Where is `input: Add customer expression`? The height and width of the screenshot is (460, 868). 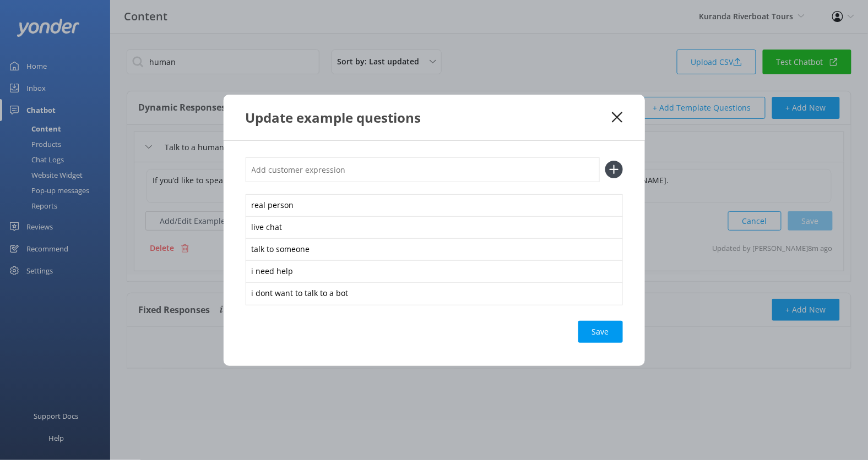
input: Add customer expression is located at coordinates (422, 170).